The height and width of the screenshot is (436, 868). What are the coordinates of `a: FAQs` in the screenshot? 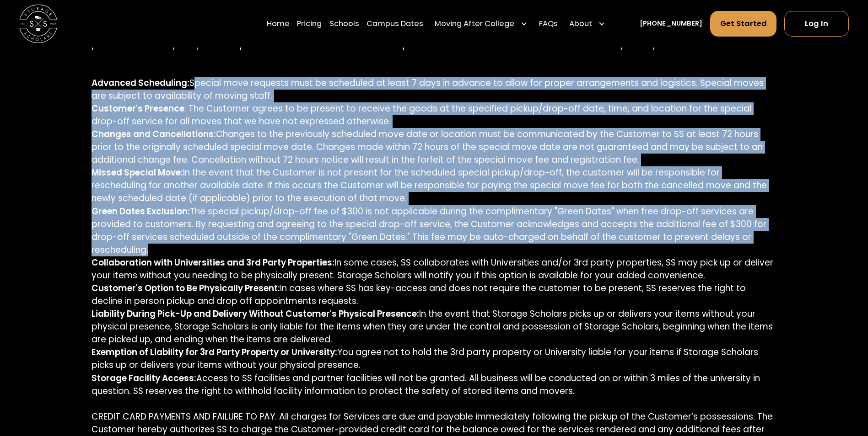 It's located at (548, 24).